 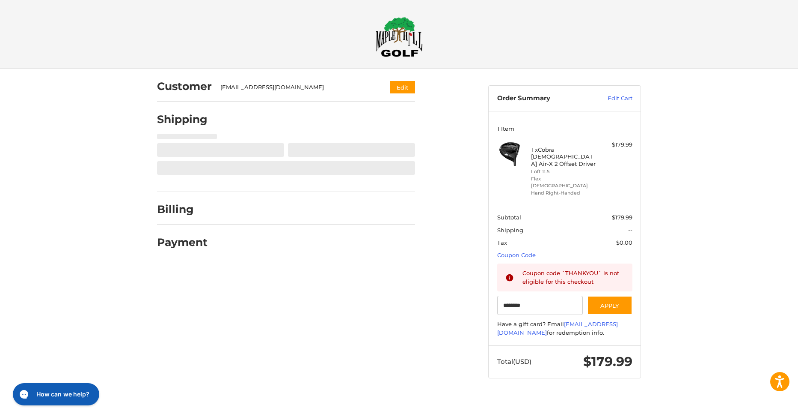 I want to click on div: Coupon code `THANKYOU` is not eligible for this checkout, so click(x=574, y=277).